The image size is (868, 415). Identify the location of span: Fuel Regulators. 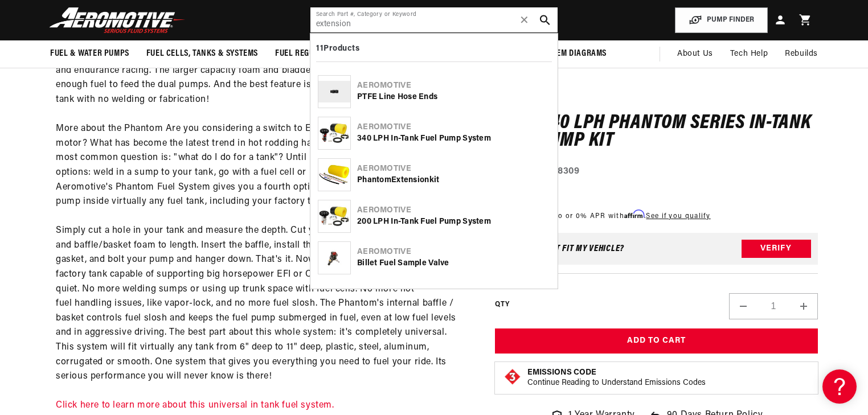
(308, 53).